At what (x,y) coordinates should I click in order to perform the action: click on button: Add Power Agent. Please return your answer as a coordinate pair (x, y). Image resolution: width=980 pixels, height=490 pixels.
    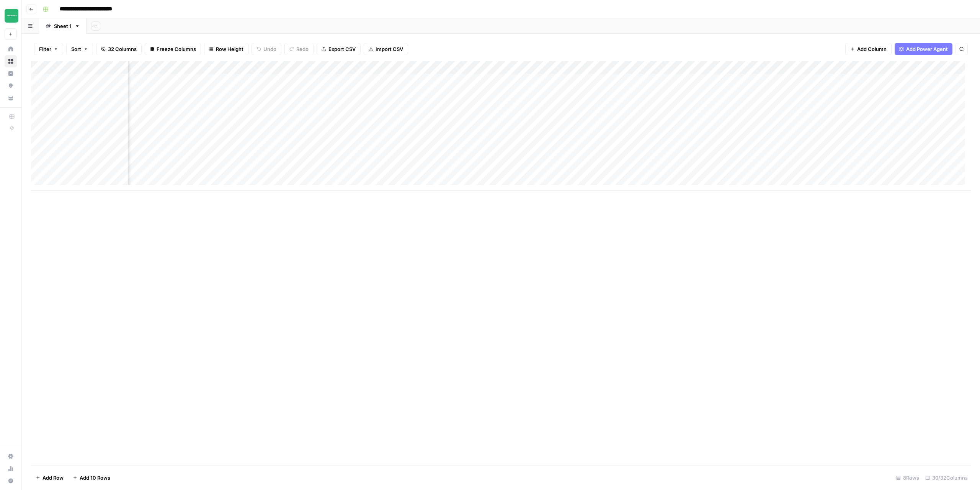
    Looking at the image, I should click on (923, 49).